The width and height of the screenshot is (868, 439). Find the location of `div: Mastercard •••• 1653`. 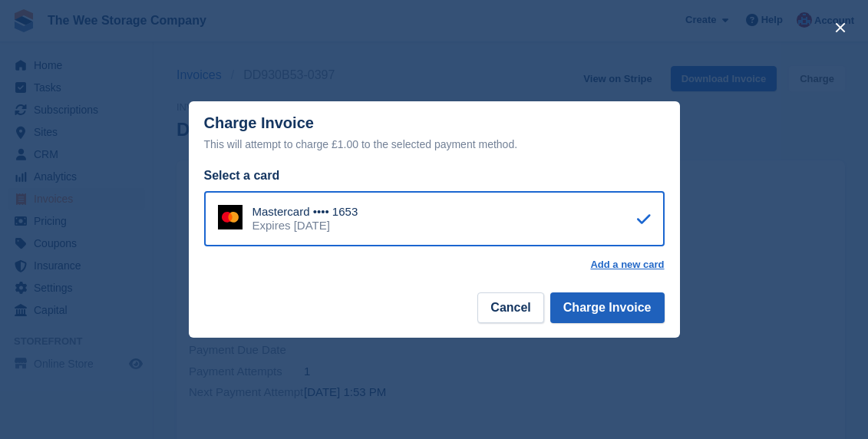

div: Mastercard •••• 1653 is located at coordinates (305, 212).